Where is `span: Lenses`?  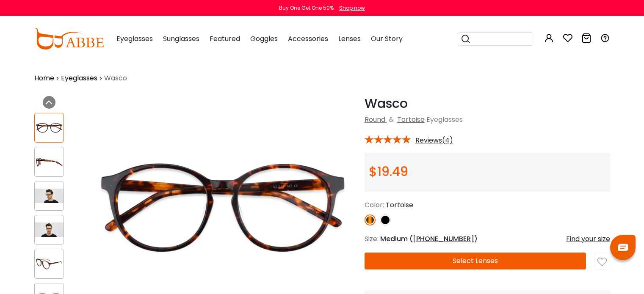
span: Lenses is located at coordinates (349, 38).